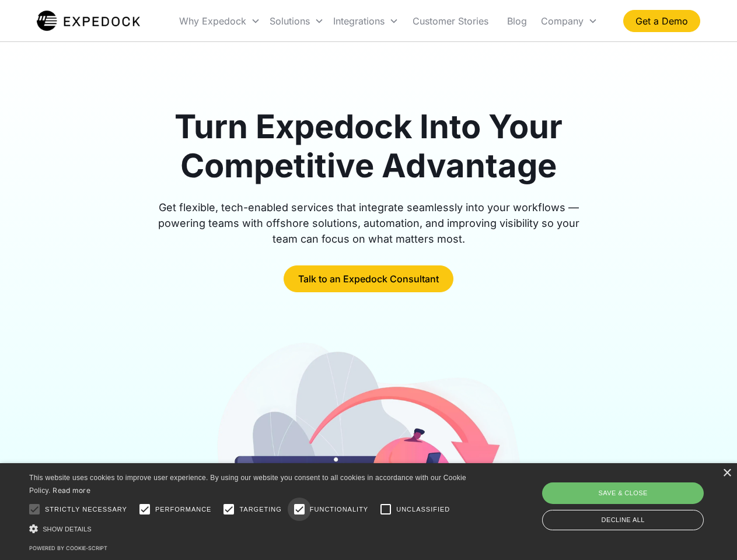 This screenshot has width=737, height=560. What do you see at coordinates (88, 21) in the screenshot?
I see `a: home` at bounding box center [88, 21].